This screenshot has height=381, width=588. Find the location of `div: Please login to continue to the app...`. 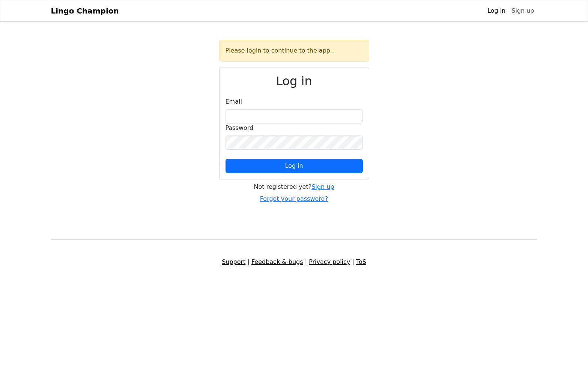

div: Please login to continue to the app... is located at coordinates (294, 51).